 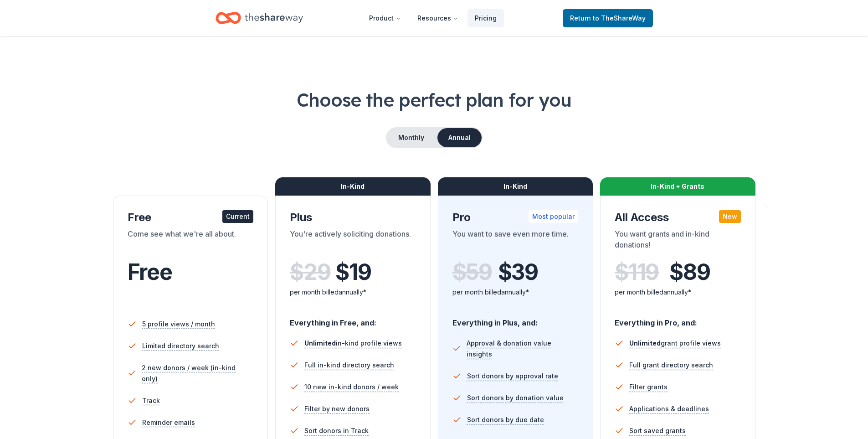 What do you see at coordinates (730, 217) in the screenshot?
I see `div: New` at bounding box center [730, 217].